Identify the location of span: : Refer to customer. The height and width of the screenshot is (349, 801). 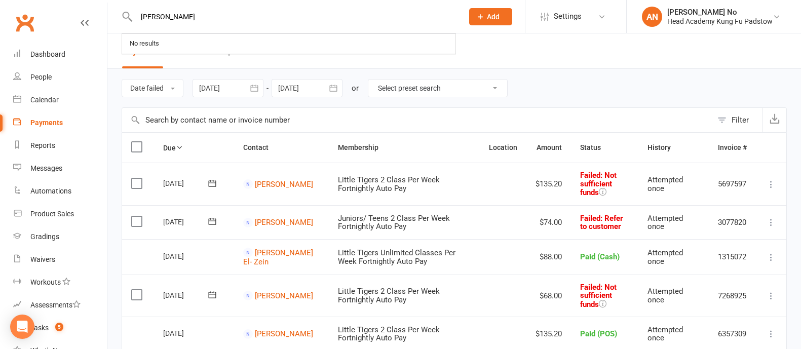
(602, 222).